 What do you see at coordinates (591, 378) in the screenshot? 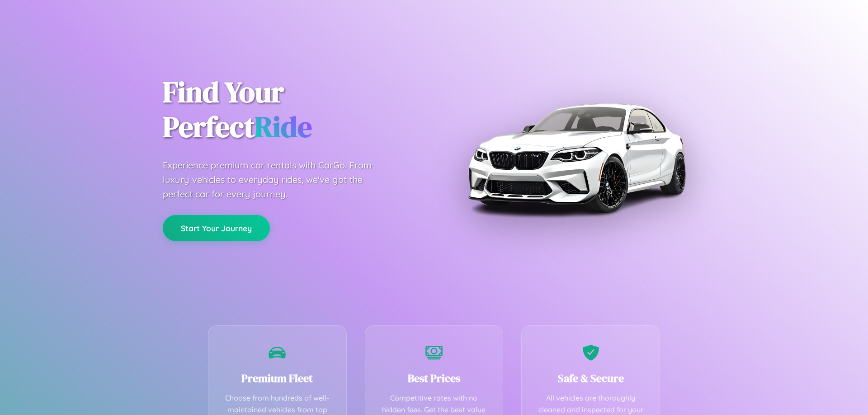
I see `h3: Safe & Secure` at bounding box center [591, 378].